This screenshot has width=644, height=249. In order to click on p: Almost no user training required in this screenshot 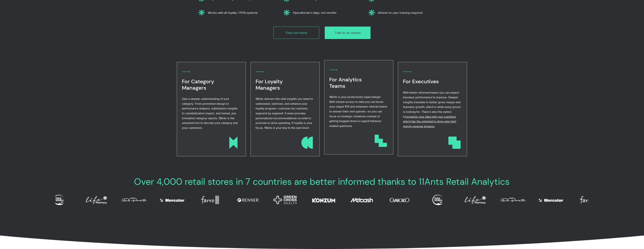, I will do `click(412, 13)`.